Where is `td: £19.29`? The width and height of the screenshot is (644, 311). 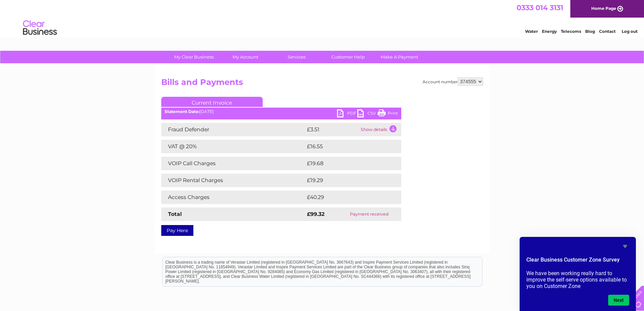
td: £19.29 is located at coordinates (346, 180).